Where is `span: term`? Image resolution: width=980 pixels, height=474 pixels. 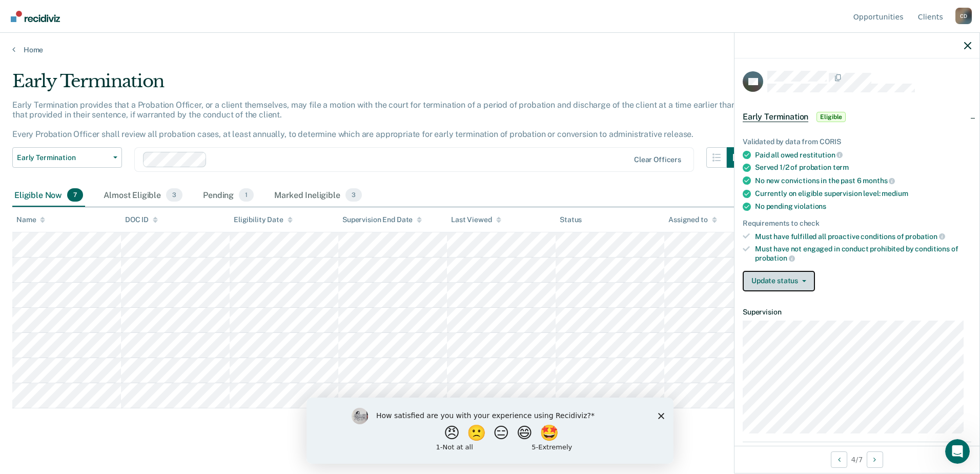
span: term is located at coordinates (841, 167).